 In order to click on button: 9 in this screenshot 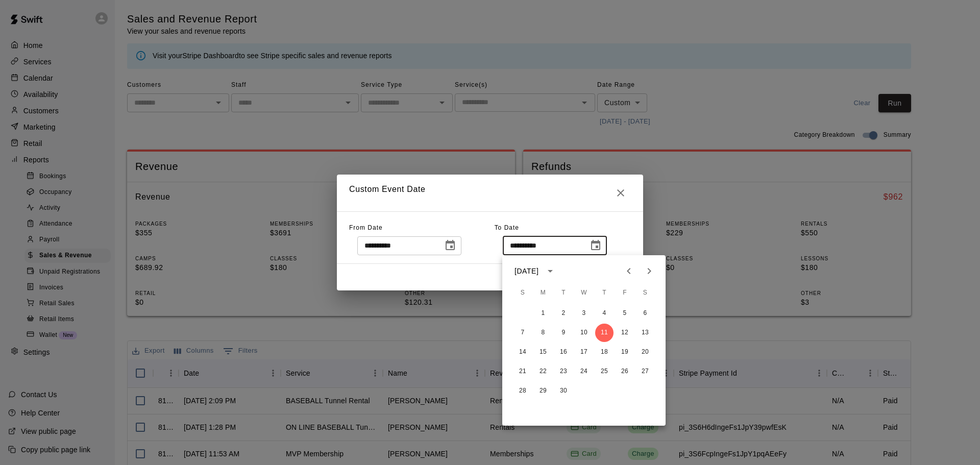, I will do `click(563, 333)`.